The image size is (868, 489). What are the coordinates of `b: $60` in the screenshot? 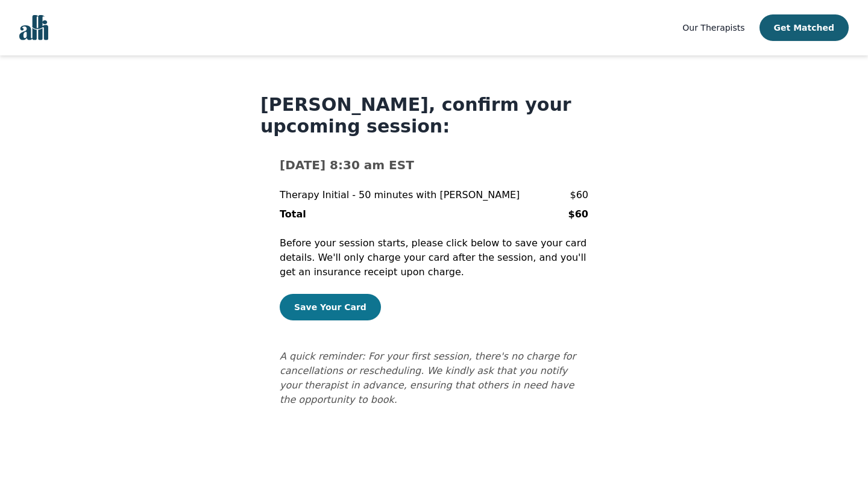 It's located at (578, 214).